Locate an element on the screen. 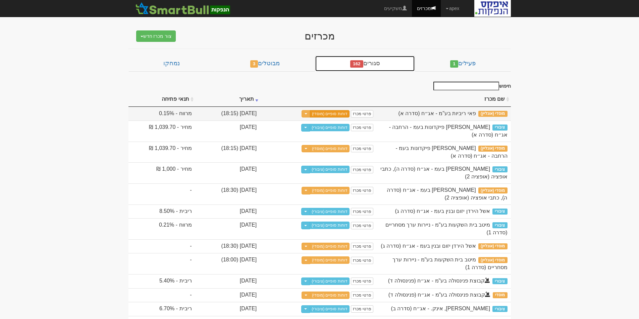  td: מרווח - 0.15% is located at coordinates (162, 114).